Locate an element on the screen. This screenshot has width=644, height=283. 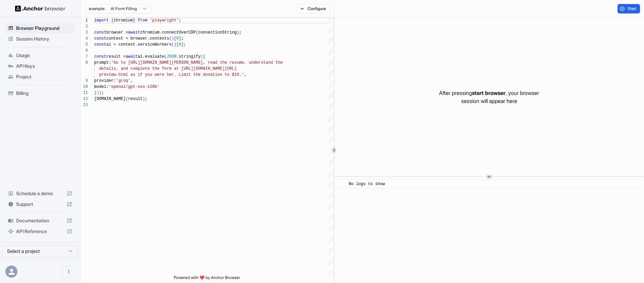
span: provider: is located at coordinates (105, 81).